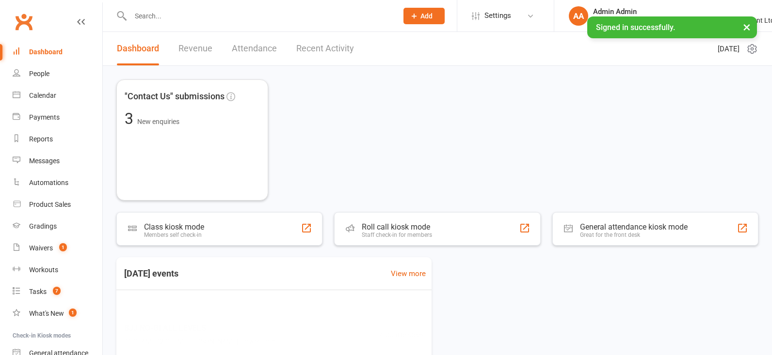 Image resolution: width=772 pixels, height=355 pixels. I want to click on span: BJJ NO-GI ALL LEVELS, so click(199, 328).